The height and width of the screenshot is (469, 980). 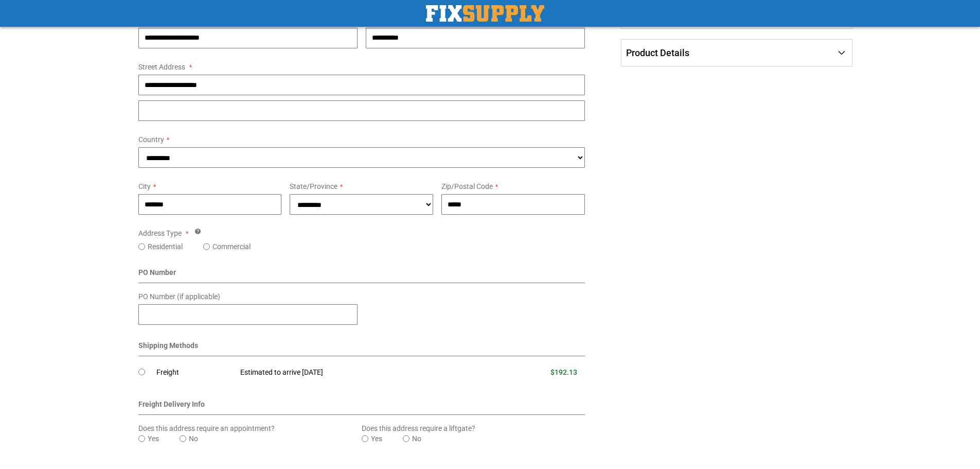 What do you see at coordinates (485, 13) in the screenshot?
I see `img: Fix Industrial Supply` at bounding box center [485, 13].